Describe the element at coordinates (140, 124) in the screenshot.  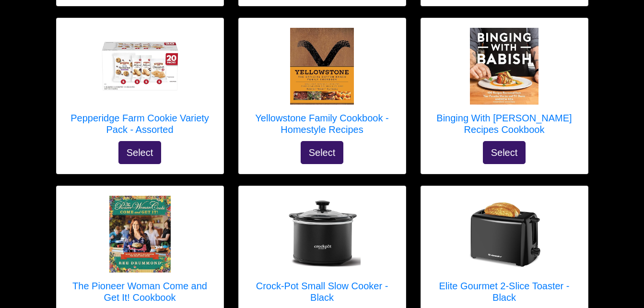
I see `h5: Pepperidge Farm Cookie Variety Pack - Assorted` at that location.